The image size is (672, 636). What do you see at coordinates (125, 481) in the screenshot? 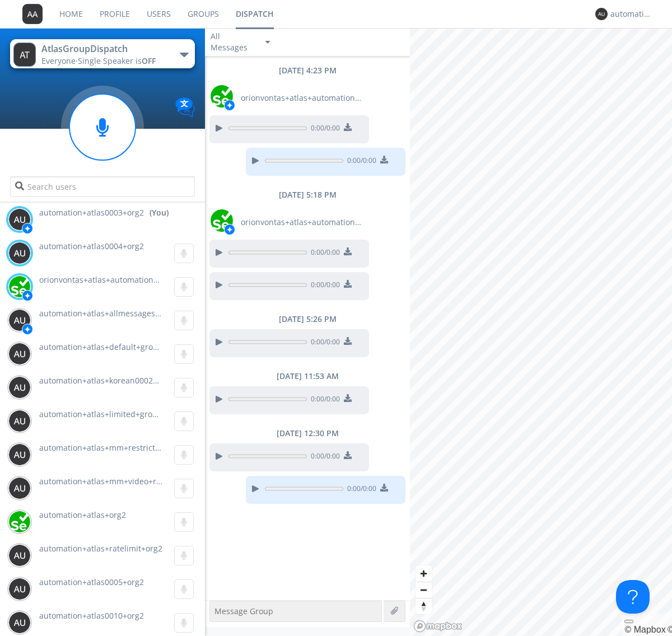
I see `span: automation+atlas+mm+video+restricted+org2` at bounding box center [125, 481].